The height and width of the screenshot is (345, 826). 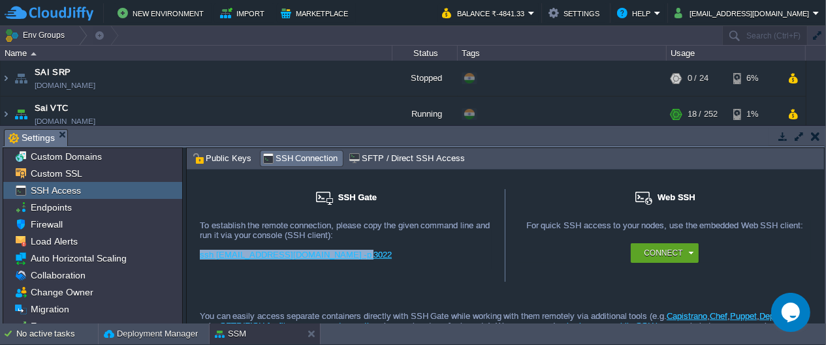 I want to click on a: Change Owner, so click(x=61, y=292).